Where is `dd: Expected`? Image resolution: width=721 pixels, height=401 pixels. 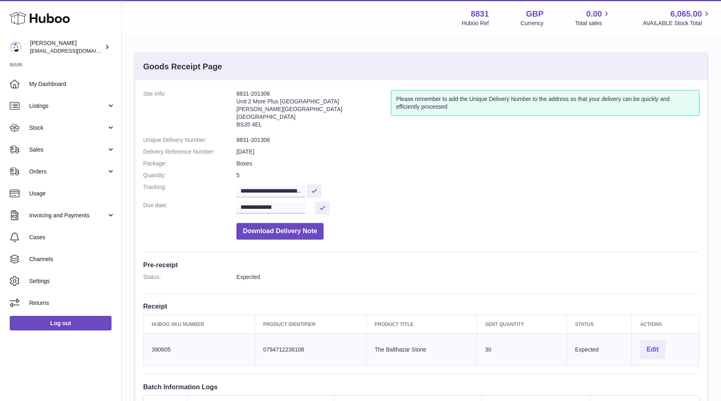 dd: Expected is located at coordinates (468, 277).